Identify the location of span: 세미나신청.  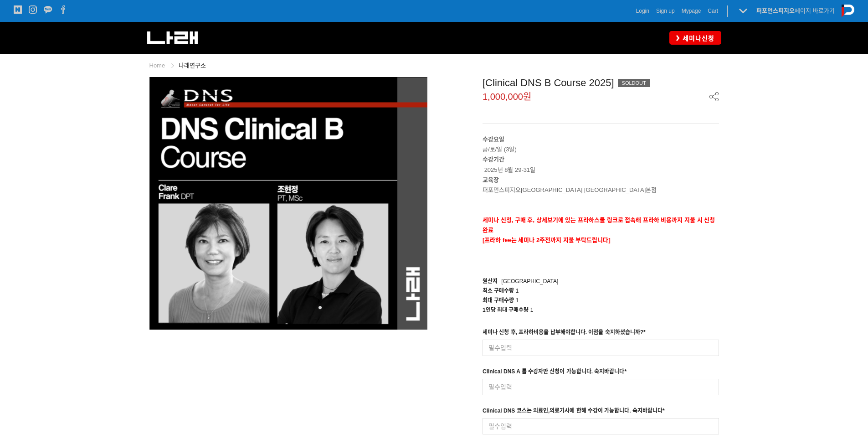
(697, 39).